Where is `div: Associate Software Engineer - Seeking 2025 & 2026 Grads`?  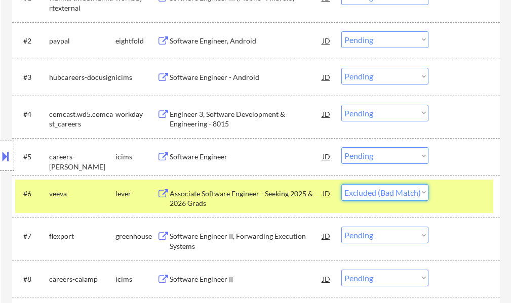 div: Associate Software Engineer - Seeking 2025 & 2026 Grads is located at coordinates (246, 198).